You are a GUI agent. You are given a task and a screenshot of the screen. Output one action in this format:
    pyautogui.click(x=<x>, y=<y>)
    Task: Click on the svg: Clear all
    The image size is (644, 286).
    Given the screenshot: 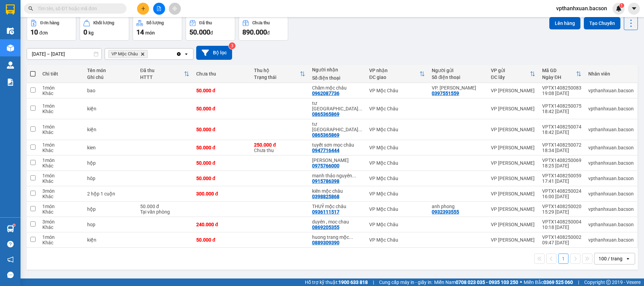 What is the action you would take?
    pyautogui.click(x=179, y=54)
    